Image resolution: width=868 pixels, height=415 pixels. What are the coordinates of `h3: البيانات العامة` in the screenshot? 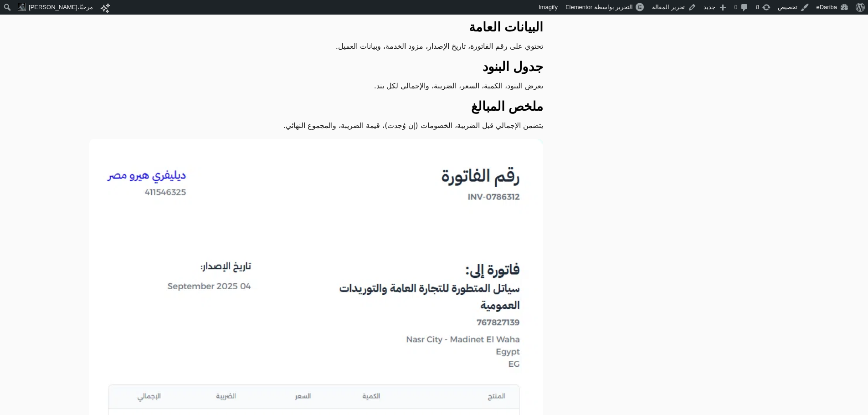 It's located at (316, 27).